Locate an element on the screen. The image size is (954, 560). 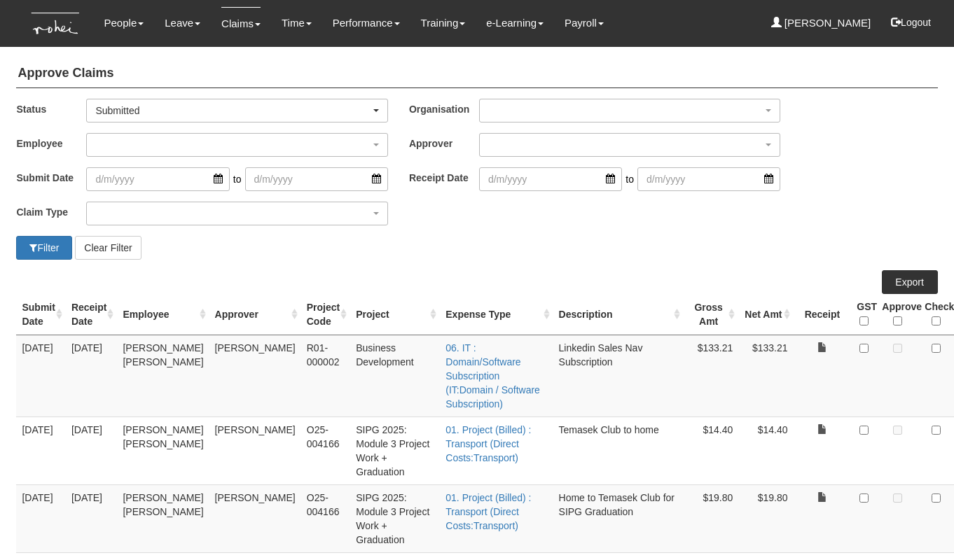
th: Approve is located at coordinates (897, 314).